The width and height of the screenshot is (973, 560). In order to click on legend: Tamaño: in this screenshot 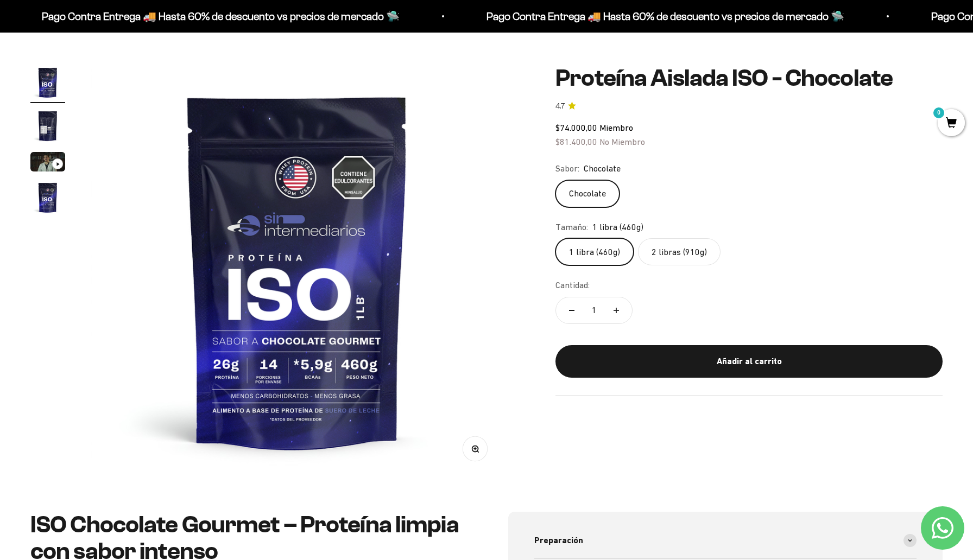, I will do `click(572, 227)`.